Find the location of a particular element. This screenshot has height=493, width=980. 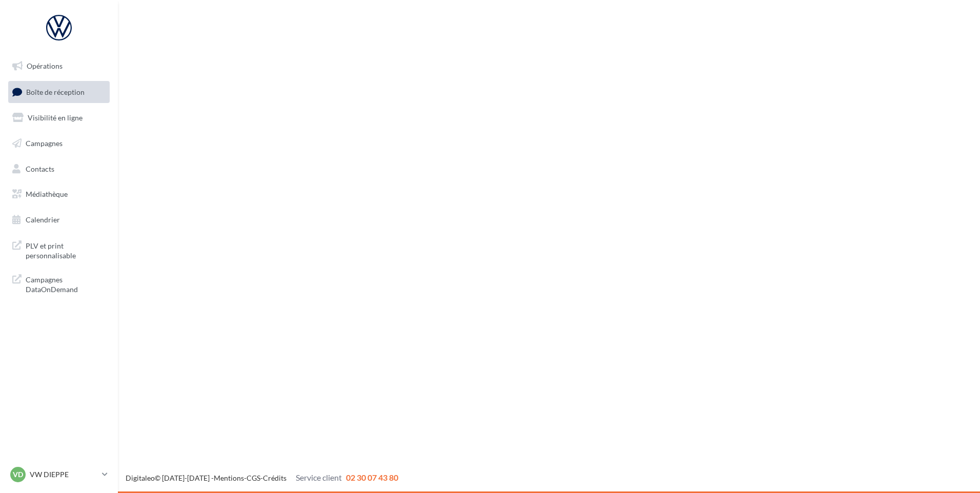

span: Médiathèque is located at coordinates (46, 194).